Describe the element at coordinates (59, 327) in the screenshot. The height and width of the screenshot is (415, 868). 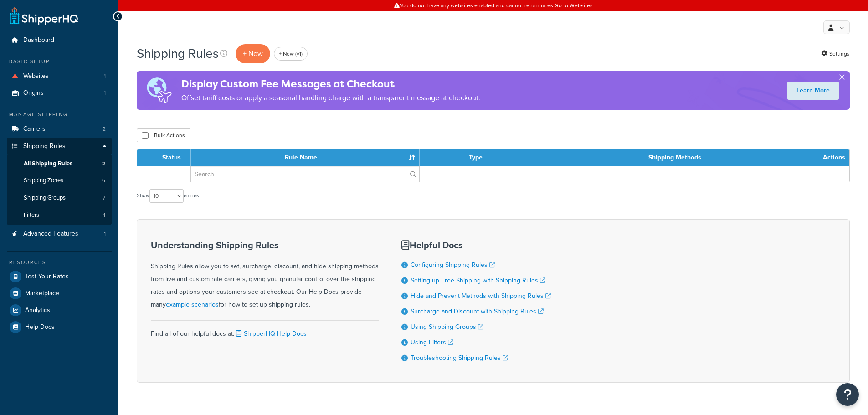
I see `li: Help Docs` at that location.